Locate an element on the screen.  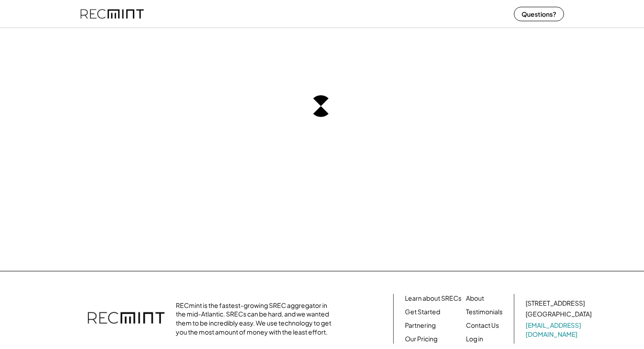
a: About is located at coordinates (475, 298).